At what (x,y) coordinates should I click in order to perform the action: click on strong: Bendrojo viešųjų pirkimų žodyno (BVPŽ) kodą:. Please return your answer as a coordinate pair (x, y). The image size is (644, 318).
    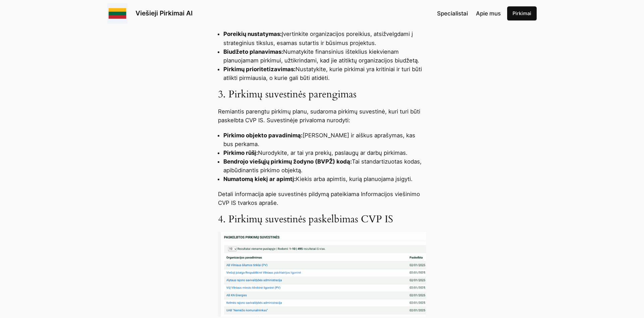
    Looking at the image, I should click on (287, 162).